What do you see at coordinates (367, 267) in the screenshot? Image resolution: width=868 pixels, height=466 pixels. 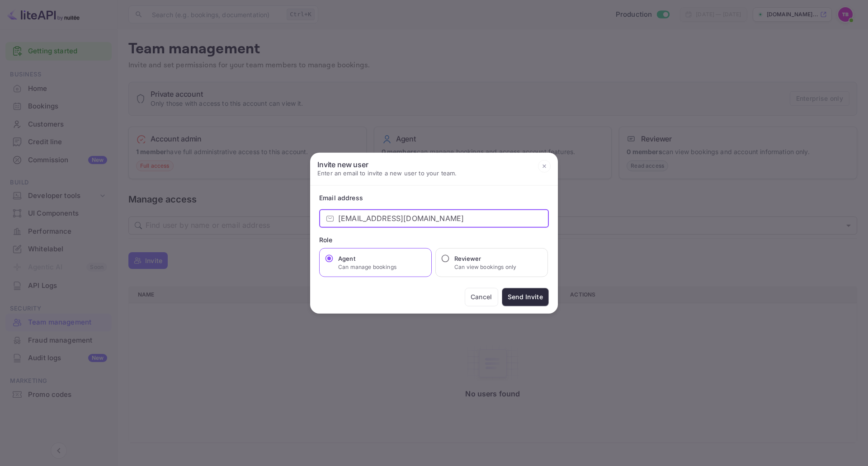 I see `p: Can manage bookings` at bounding box center [367, 267].